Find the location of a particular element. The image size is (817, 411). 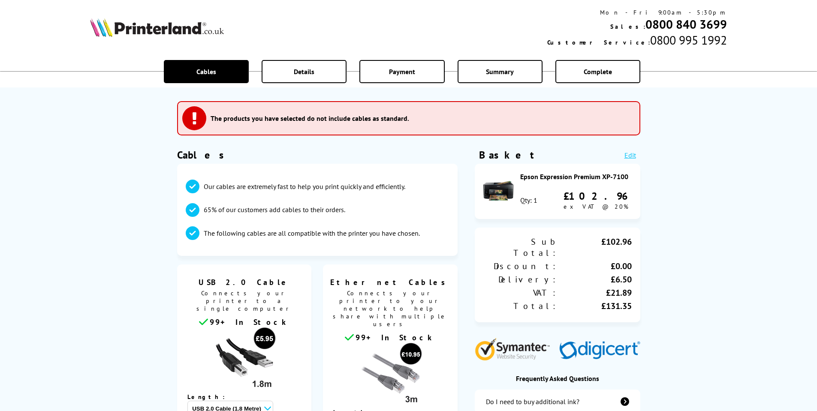

span: Sales: is located at coordinates (628, 27).